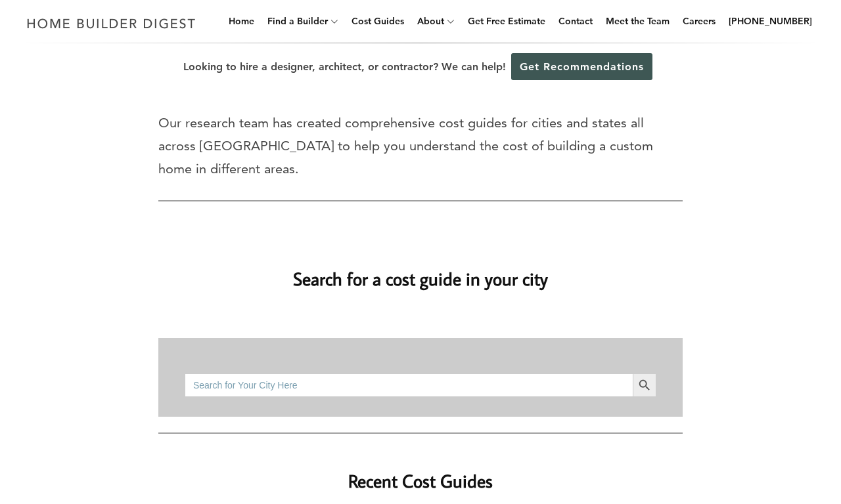 This screenshot has width=841, height=504. What do you see at coordinates (420, 472) in the screenshot?
I see `h2: Recent Cost Guides` at bounding box center [420, 472].